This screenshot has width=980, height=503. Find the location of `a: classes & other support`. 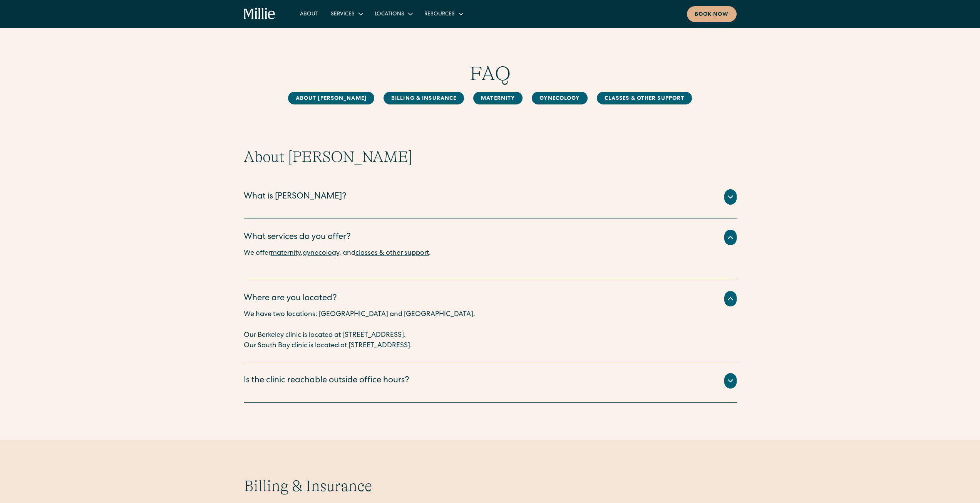

a: classes & other support is located at coordinates (392, 253).